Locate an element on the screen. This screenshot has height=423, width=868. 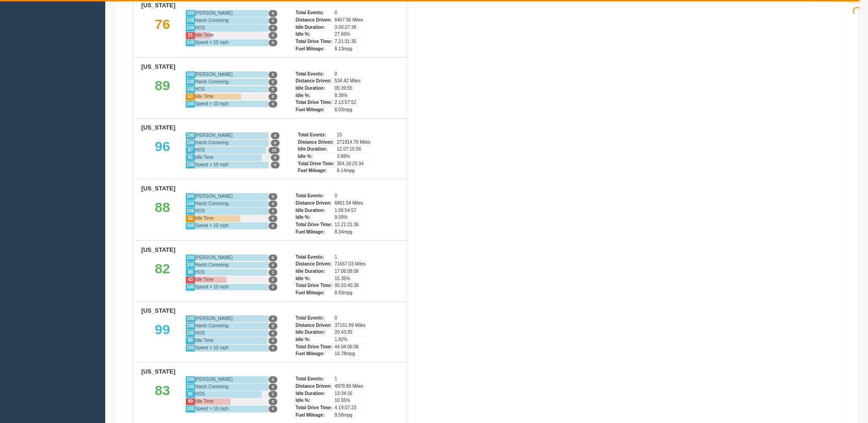
div: 17.06:08:08 is located at coordinates (350, 271).